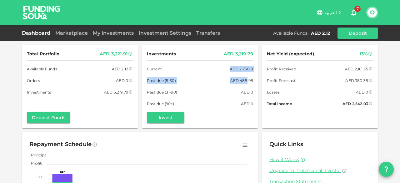  What do you see at coordinates (162, 92) in the screenshot?
I see `span: Past due (31-90)` at bounding box center [162, 92].